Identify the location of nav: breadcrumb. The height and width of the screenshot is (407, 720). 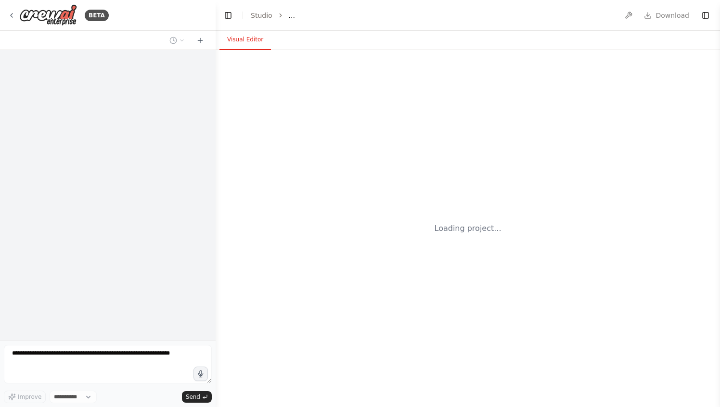
(273, 15).